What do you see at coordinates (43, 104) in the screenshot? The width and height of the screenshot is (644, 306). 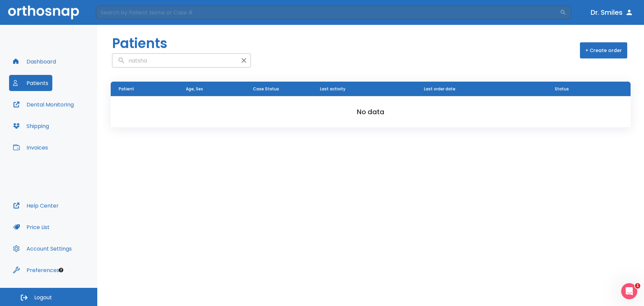 I see `a: Dental Monitoring` at bounding box center [43, 104].